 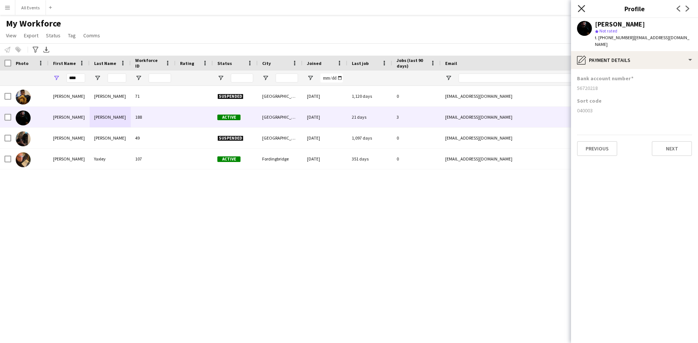 What do you see at coordinates (370, 117) in the screenshot?
I see `div: 21 days` at bounding box center [370, 117].